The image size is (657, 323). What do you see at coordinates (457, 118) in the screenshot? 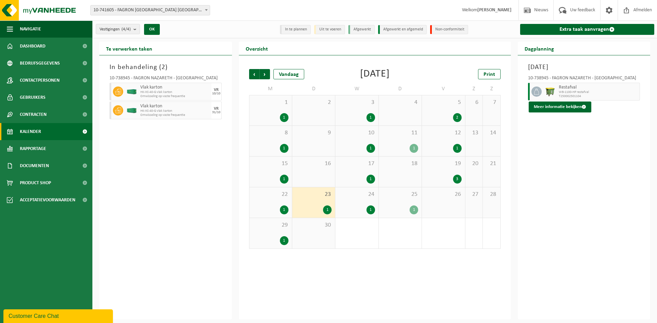
I see `div: 2` at bounding box center [457, 118].